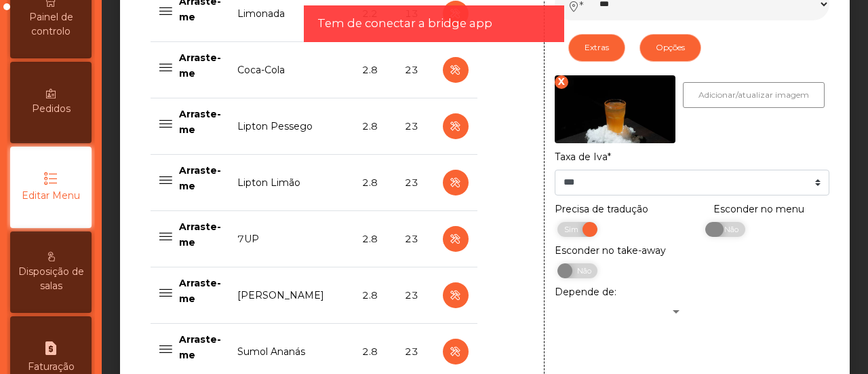  Describe the element at coordinates (758, 209) in the screenshot. I see `label: Esconder no menu` at that location.